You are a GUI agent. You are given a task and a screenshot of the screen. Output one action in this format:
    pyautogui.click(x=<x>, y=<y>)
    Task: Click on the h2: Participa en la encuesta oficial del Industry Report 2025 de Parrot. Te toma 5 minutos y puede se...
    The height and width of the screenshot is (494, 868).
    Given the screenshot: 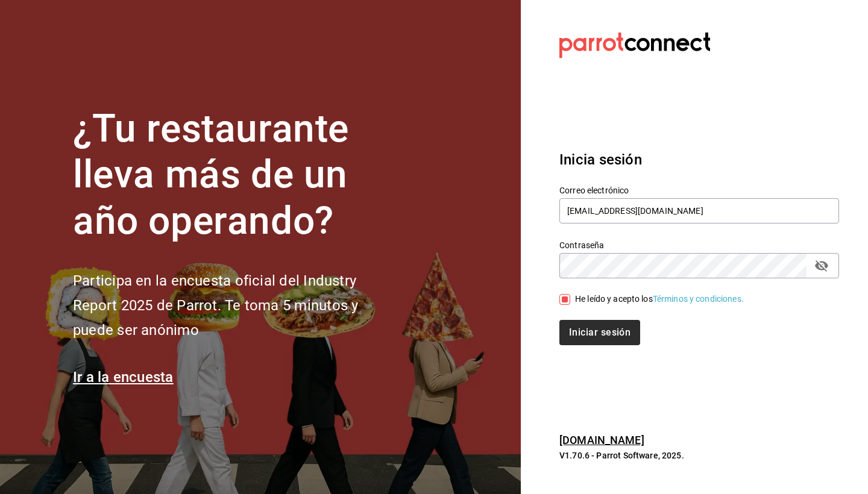 What is the action you would take?
    pyautogui.click(x=236, y=305)
    